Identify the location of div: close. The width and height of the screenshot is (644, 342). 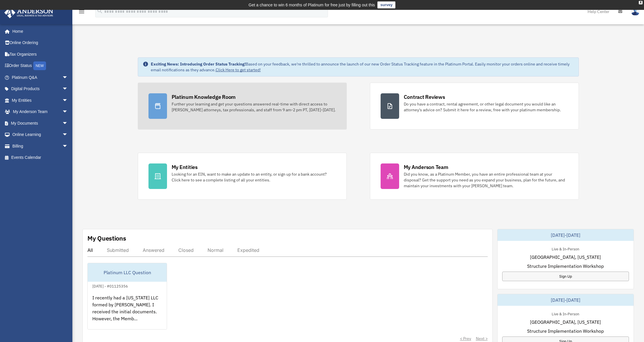
(641, 3).